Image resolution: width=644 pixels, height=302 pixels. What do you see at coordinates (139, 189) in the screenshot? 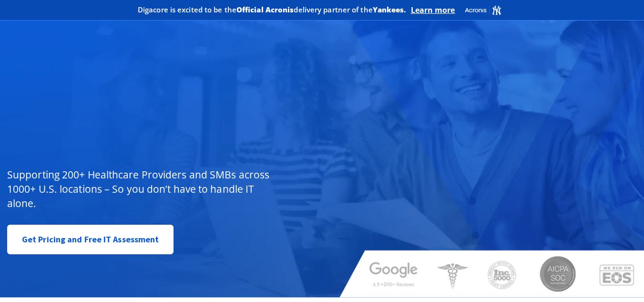
I see `p: Supporting 200+ Healthcare Providers and SMBs across 1000+ U.S. locations – So you don’t have to ...` at bounding box center [139, 189].